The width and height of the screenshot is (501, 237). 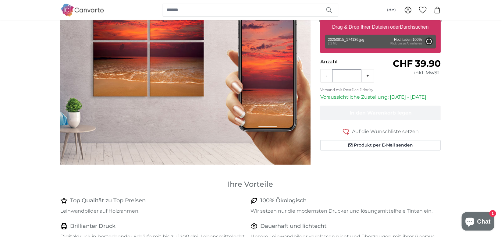 I want to click on p: Anzahl, so click(x=350, y=62).